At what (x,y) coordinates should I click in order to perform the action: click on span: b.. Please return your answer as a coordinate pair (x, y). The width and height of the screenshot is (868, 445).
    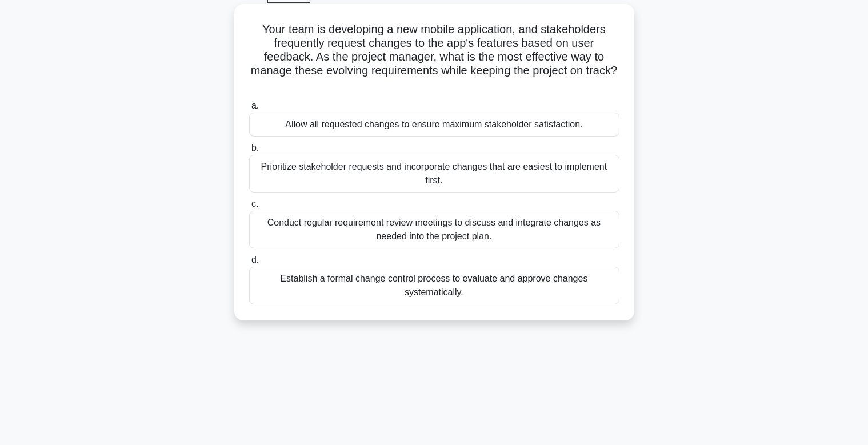
    Looking at the image, I should click on (255, 148).